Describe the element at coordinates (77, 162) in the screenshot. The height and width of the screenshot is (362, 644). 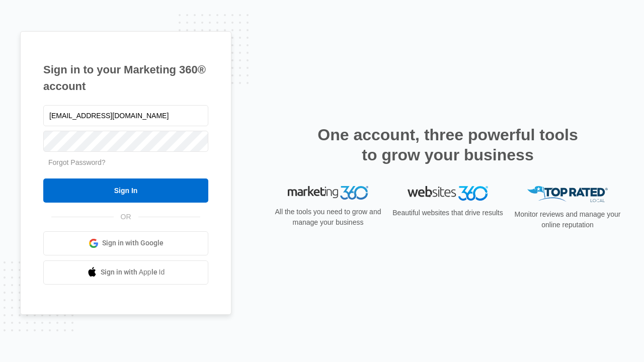
I see `a: Forgot Password?` at that location.